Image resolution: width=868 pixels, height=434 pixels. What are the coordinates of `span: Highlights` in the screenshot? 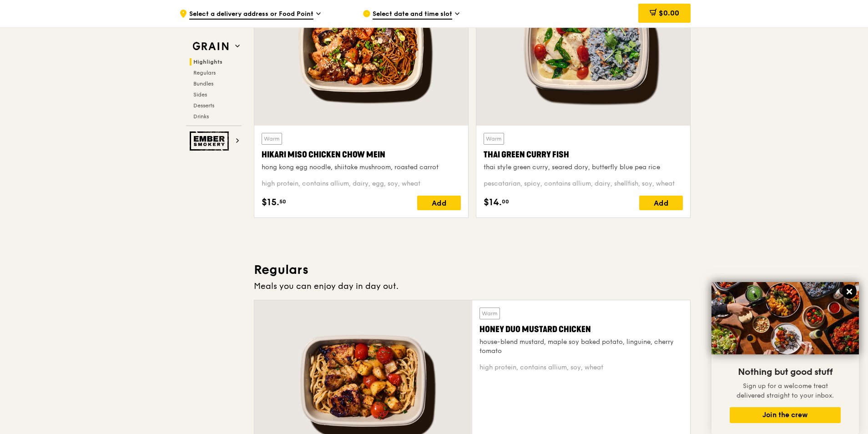 It's located at (208, 62).